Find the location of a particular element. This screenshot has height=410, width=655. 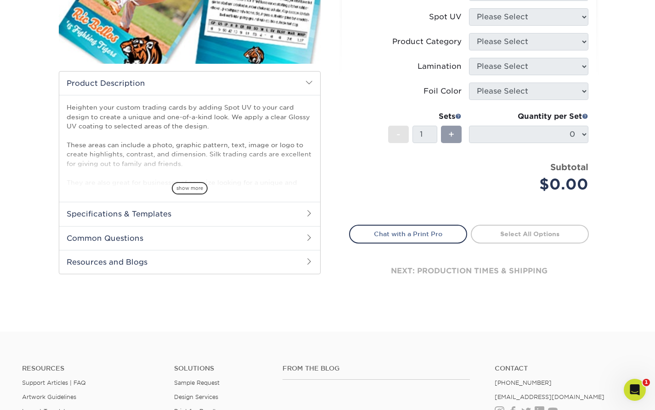

a: Design Services is located at coordinates (196, 397).